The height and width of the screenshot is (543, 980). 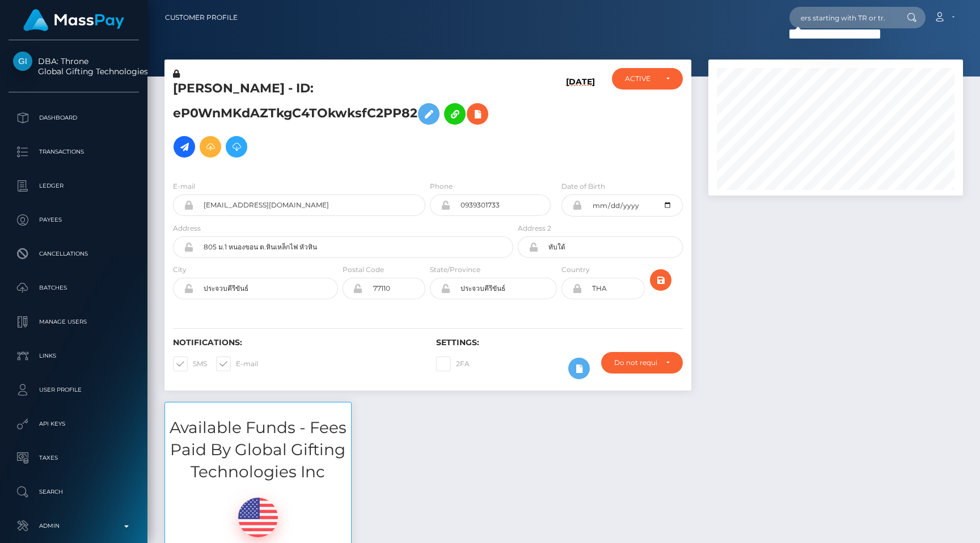 What do you see at coordinates (296, 342) in the screenshot?
I see `h6: Notifications:` at bounding box center [296, 342].